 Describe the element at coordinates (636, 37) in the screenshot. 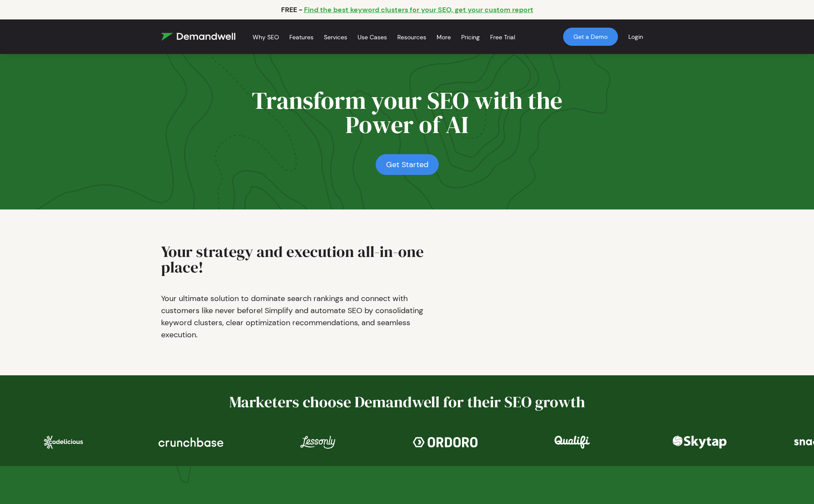

I see `h6: Login` at that location.